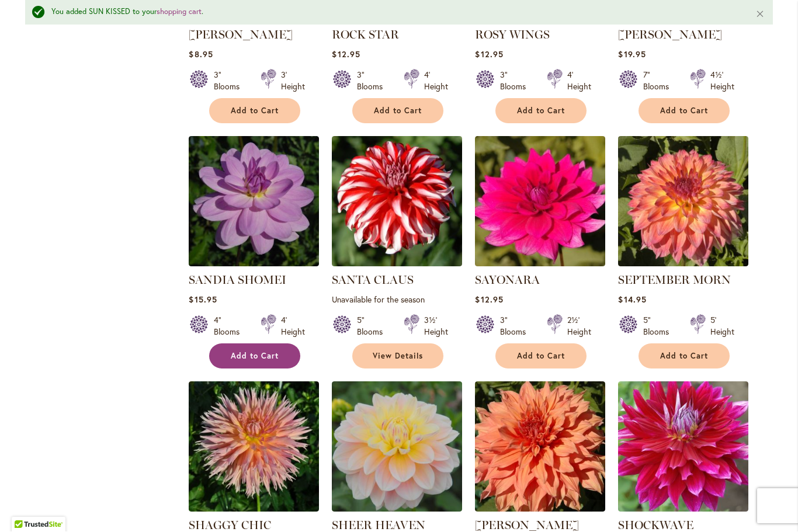 The height and width of the screenshot is (532, 798). I want to click on a: Shockwave, so click(683, 509).